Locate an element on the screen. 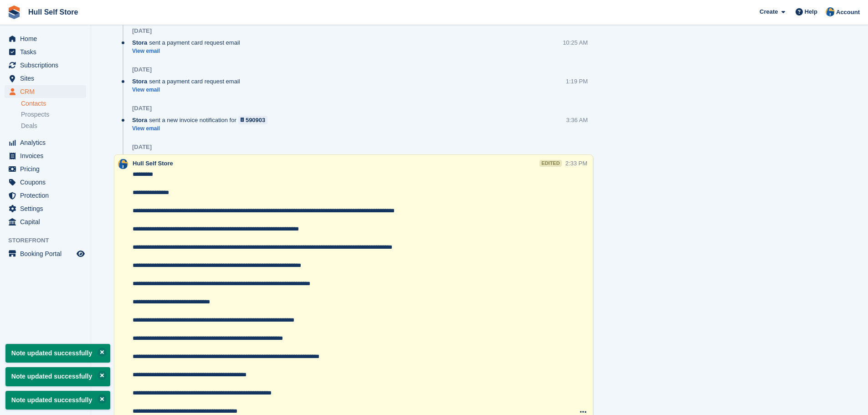 Image resolution: width=868 pixels, height=415 pixels. img: stora-icon-8386f47178a22dfd0bd8f6a31ec36ba5ce8667c1dd55bd0f319d3a0aa187defe.svg is located at coordinates (14, 12).